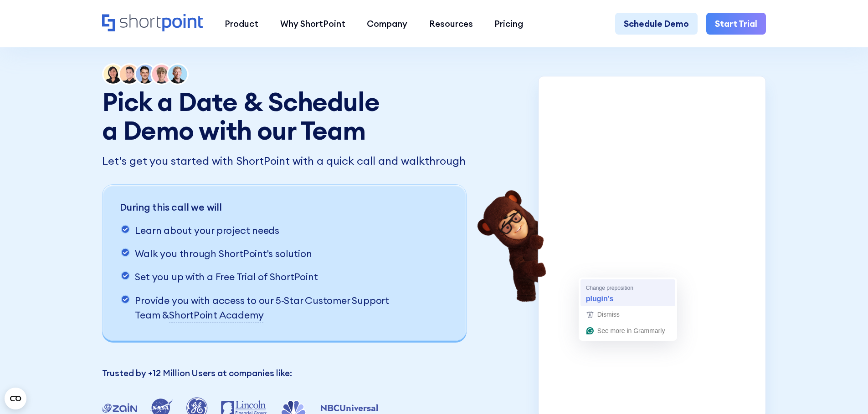  Describe the element at coordinates (656, 24) in the screenshot. I see `a: Schedule Demo` at that location.